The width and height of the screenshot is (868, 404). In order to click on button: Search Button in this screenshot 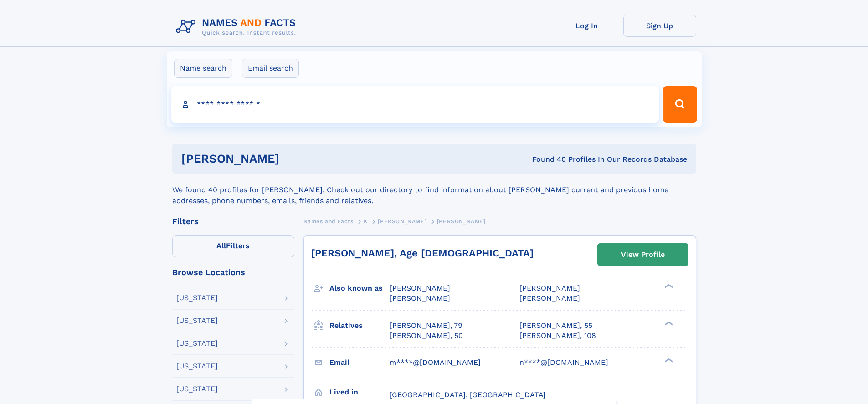, I will do `click(680, 104)`.